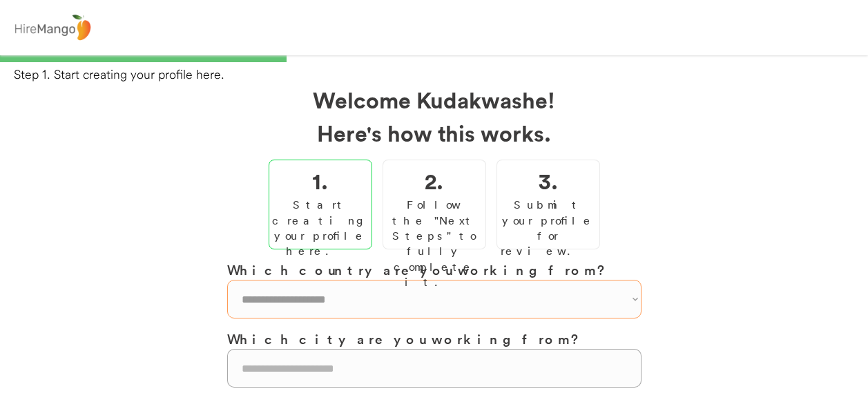 The height and width of the screenshot is (400, 868). Describe the element at coordinates (434, 180) in the screenshot. I see `h2: 2.` at that location.